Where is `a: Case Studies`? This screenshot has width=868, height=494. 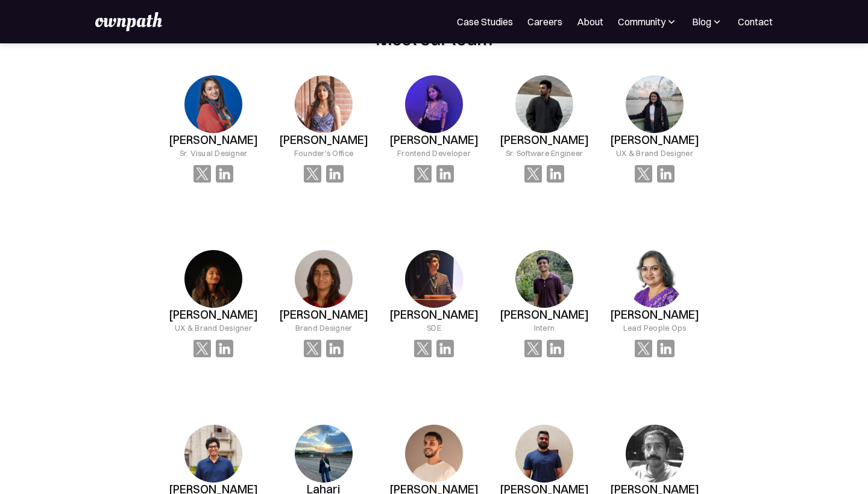
a: Case Studies is located at coordinates (485, 22).